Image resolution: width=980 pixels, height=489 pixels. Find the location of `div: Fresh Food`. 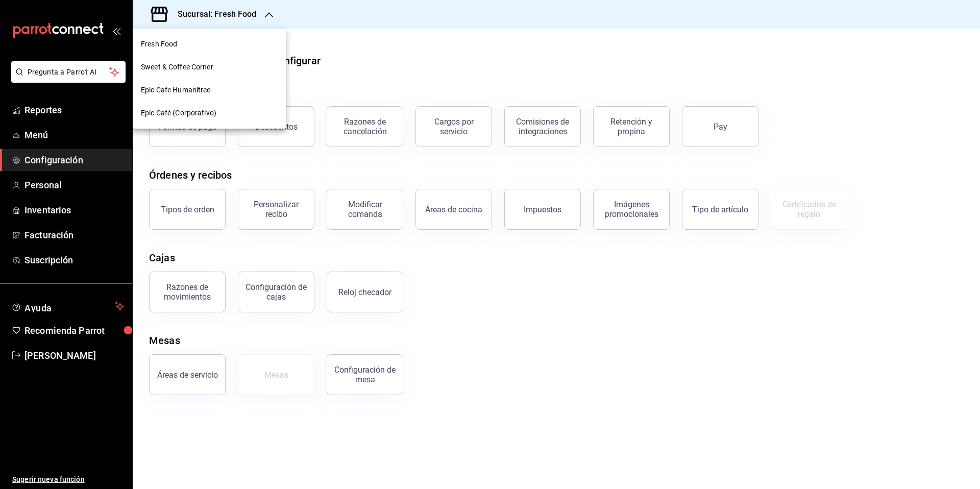

div: Fresh Food is located at coordinates (209, 44).